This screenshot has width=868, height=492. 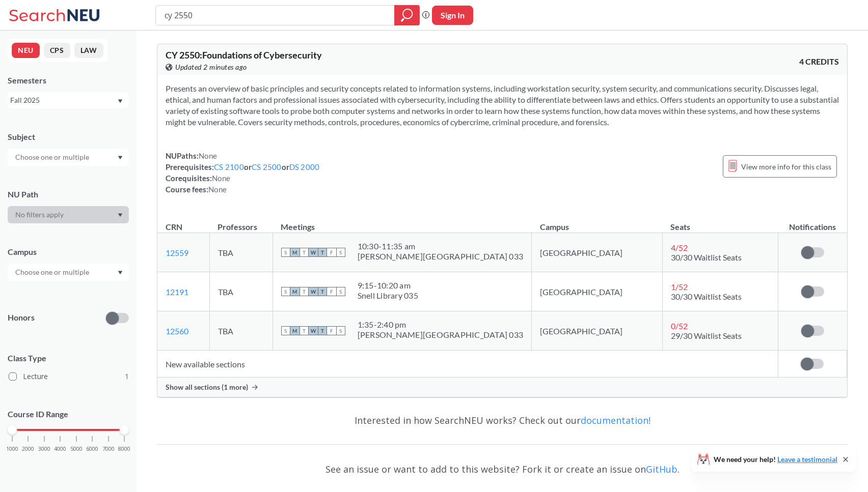 What do you see at coordinates (706, 336) in the screenshot?
I see `span: 29/30 Waitlist Seats` at bounding box center [706, 336].